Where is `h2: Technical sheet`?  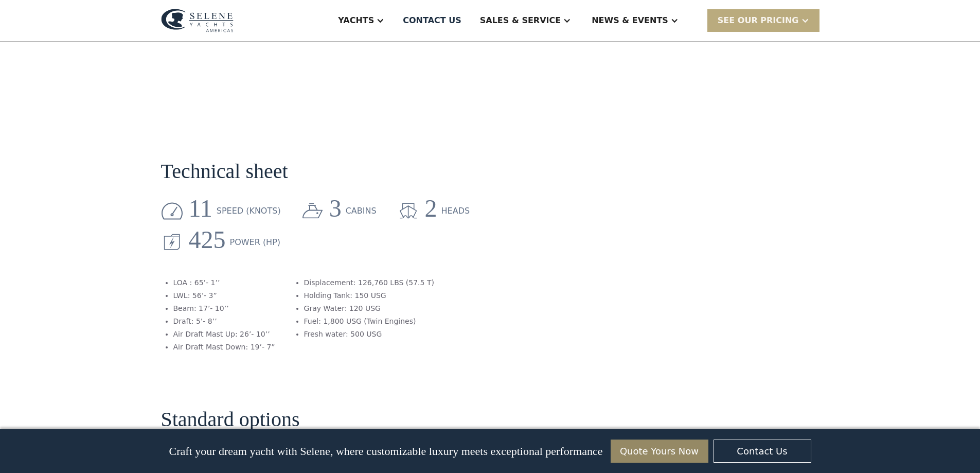 h2: Technical sheet is located at coordinates (224, 171).